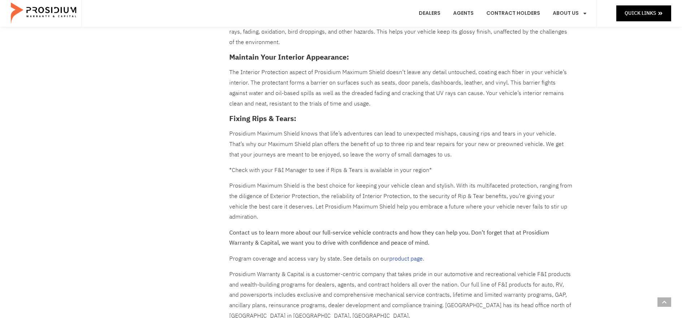  What do you see at coordinates (401, 88) in the screenshot?
I see `p: The Interior Protection aspect of Prosidium Maximum Shield doesn’t leave any detail untouched, co...` at bounding box center [401, 88].